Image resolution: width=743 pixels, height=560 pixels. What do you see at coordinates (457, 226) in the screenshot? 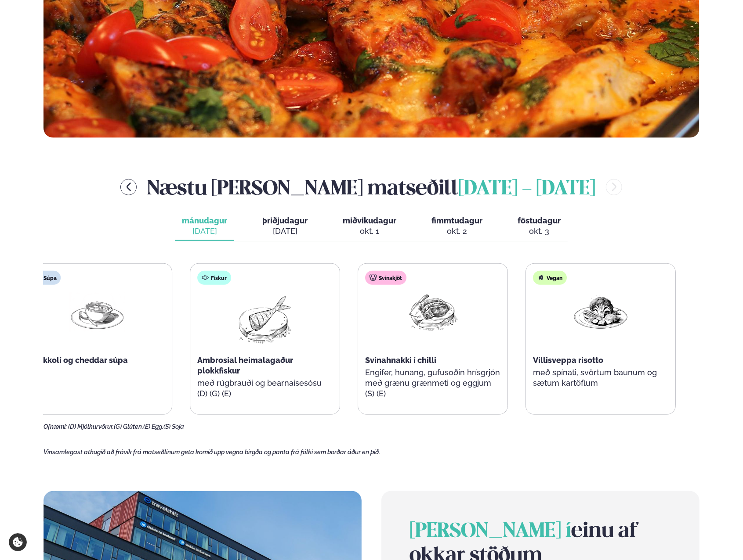
I see `button: fimmtudagur okt. 2` at bounding box center [457, 226].